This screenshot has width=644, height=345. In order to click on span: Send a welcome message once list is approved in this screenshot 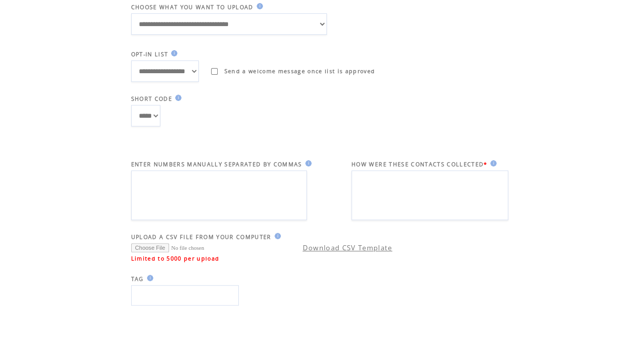, I will do `click(300, 72)`.